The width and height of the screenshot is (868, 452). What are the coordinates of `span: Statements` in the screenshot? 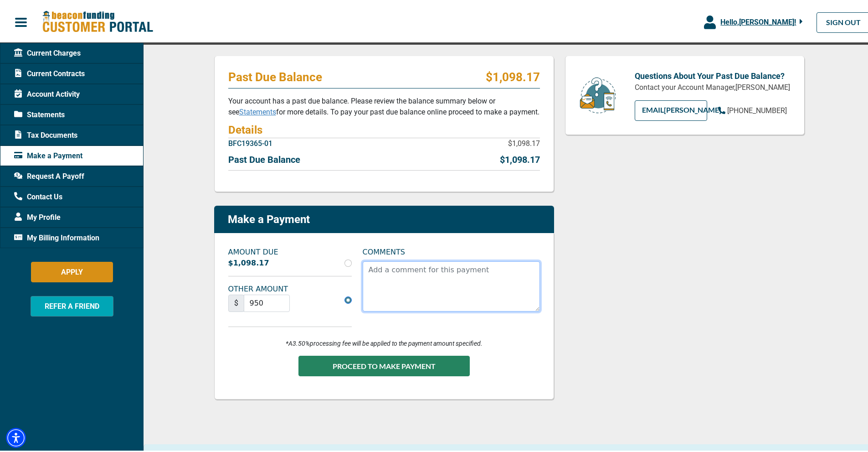 It's located at (39, 113).